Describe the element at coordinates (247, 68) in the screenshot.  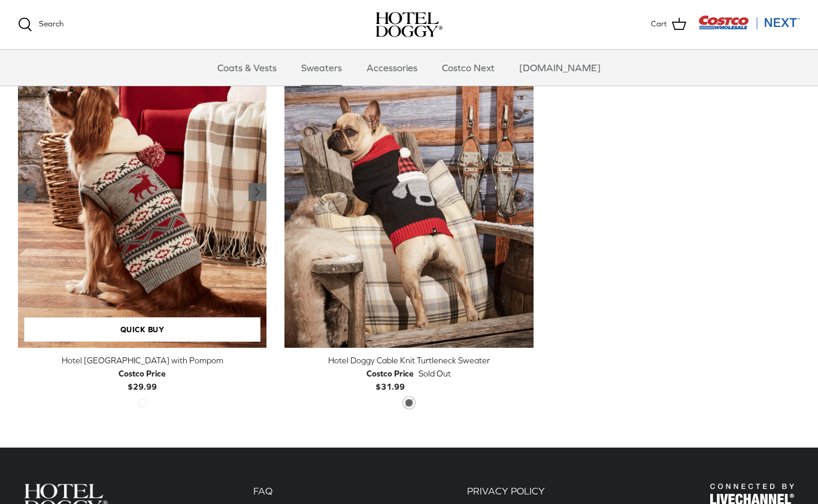
I see `a: Coats & Vests` at that location.